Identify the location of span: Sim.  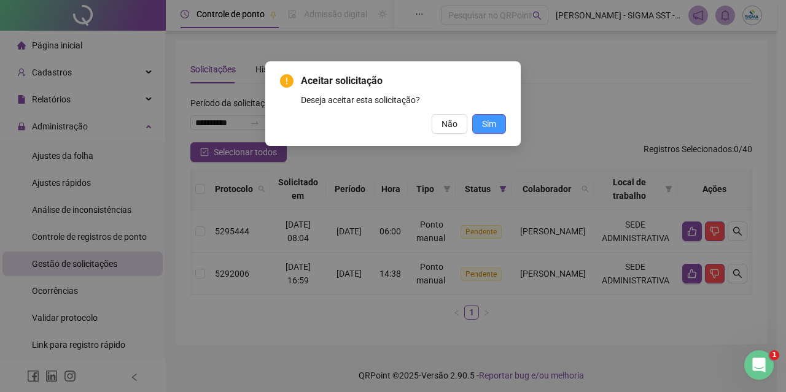
(489, 124).